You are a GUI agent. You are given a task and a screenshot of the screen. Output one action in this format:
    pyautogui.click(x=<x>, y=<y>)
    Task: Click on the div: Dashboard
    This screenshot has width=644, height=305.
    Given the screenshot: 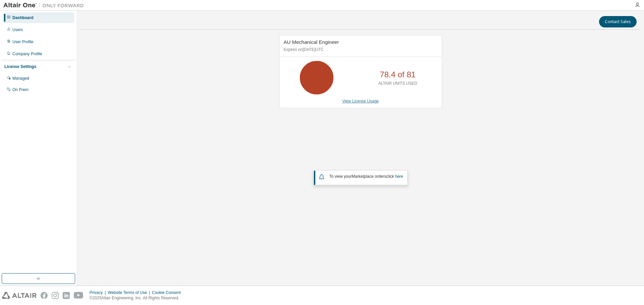 What is the action you would take?
    pyautogui.click(x=23, y=18)
    